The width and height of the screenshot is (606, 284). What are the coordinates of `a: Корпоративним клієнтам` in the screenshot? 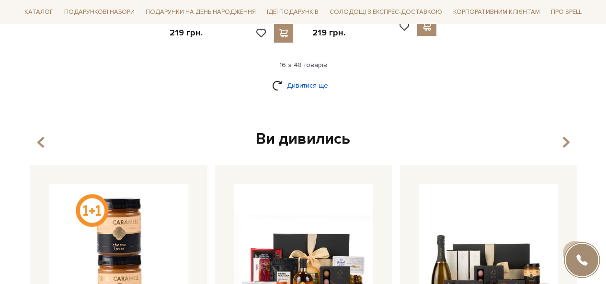 It's located at (496, 12).